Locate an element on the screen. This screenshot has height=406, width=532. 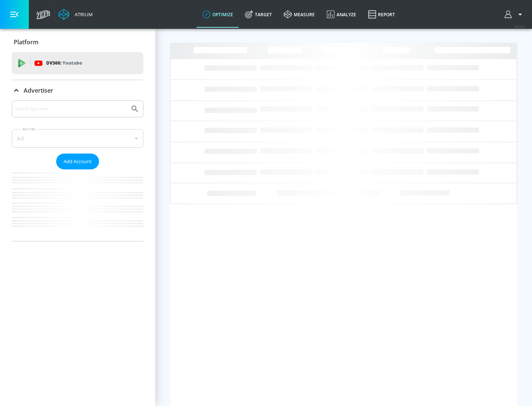
span: v 4.24.0 is located at coordinates (519, 26).